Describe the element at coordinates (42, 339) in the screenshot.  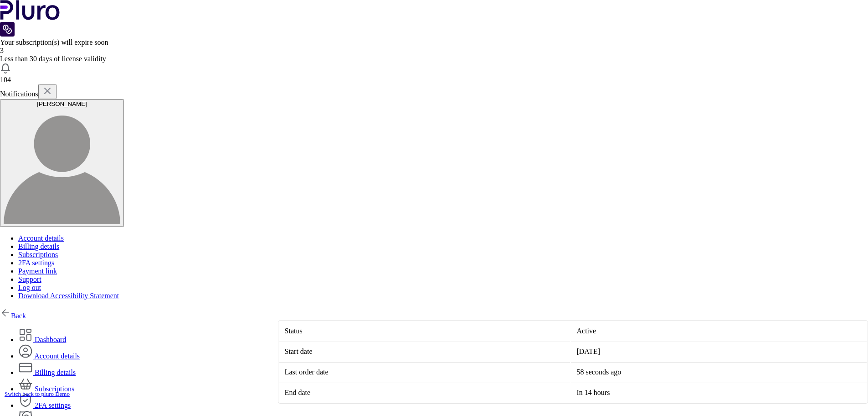
I see `a: Dashboard` at that location.